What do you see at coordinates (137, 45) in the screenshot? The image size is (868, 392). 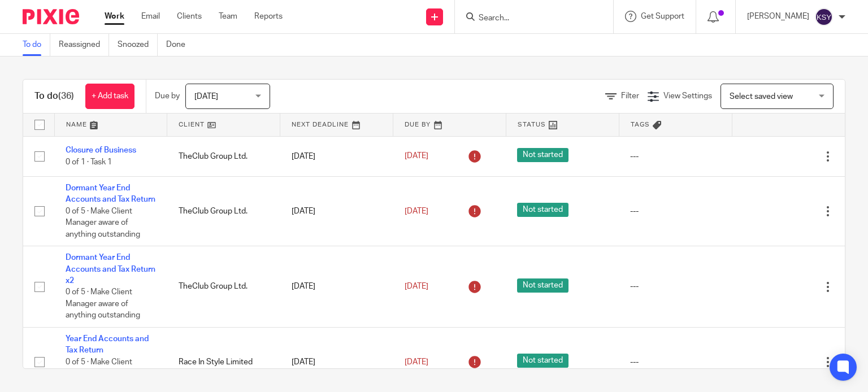 I see `a: Snoozed` at bounding box center [137, 45].